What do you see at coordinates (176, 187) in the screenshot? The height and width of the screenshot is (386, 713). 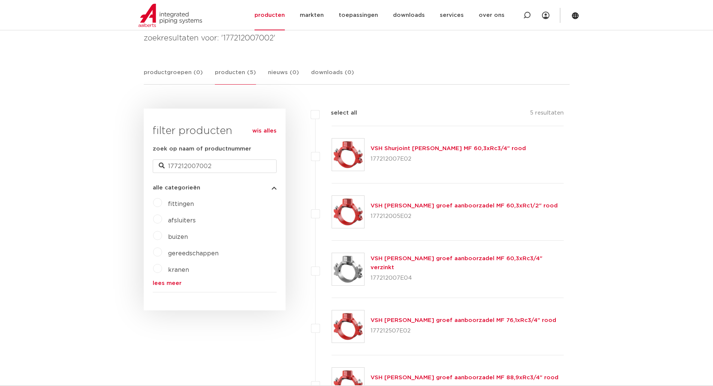 I see `span: alle categorieën` at bounding box center [176, 187].